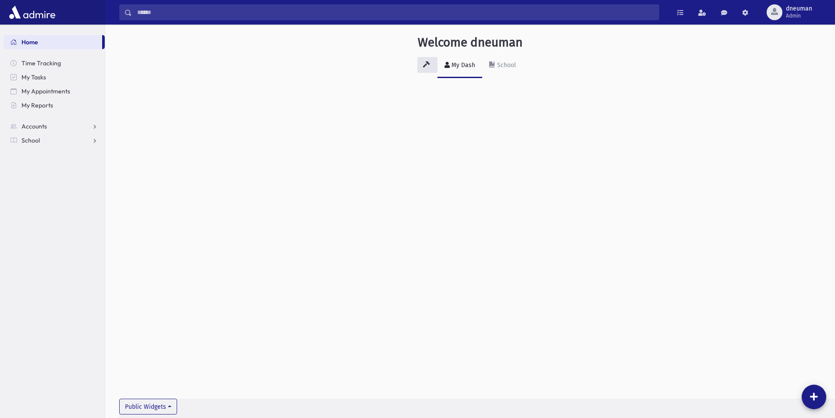  What do you see at coordinates (37, 105) in the screenshot?
I see `span: My Reports` at bounding box center [37, 105].